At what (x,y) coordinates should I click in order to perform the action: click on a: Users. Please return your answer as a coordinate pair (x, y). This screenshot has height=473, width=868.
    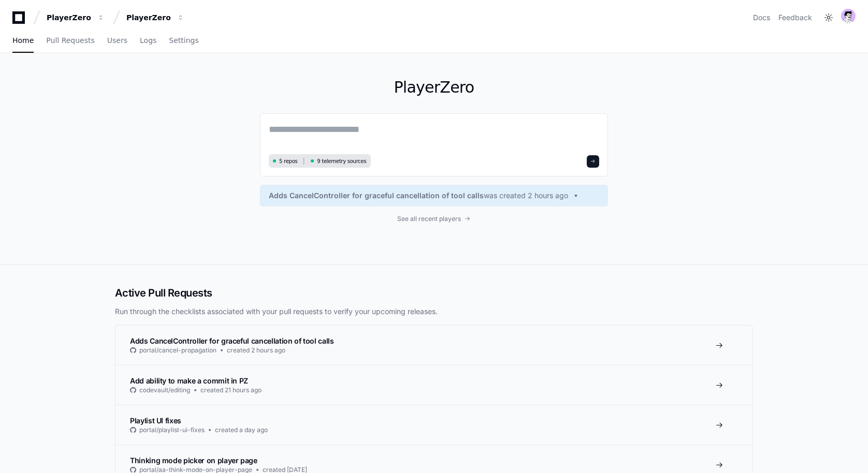
    Looking at the image, I should click on (117, 41).